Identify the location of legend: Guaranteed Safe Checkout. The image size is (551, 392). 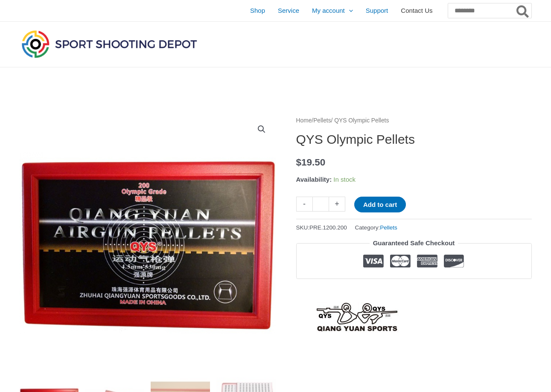
(414, 243).